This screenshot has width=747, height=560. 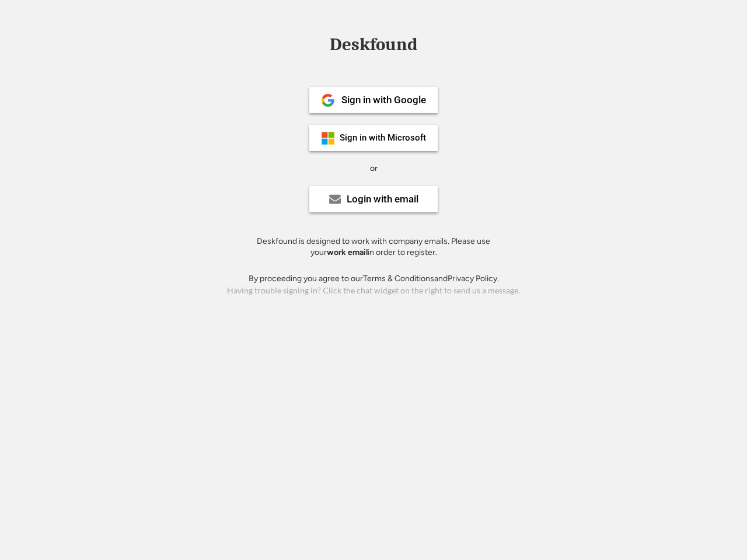 I want to click on div: Sign in with Google, so click(x=383, y=100).